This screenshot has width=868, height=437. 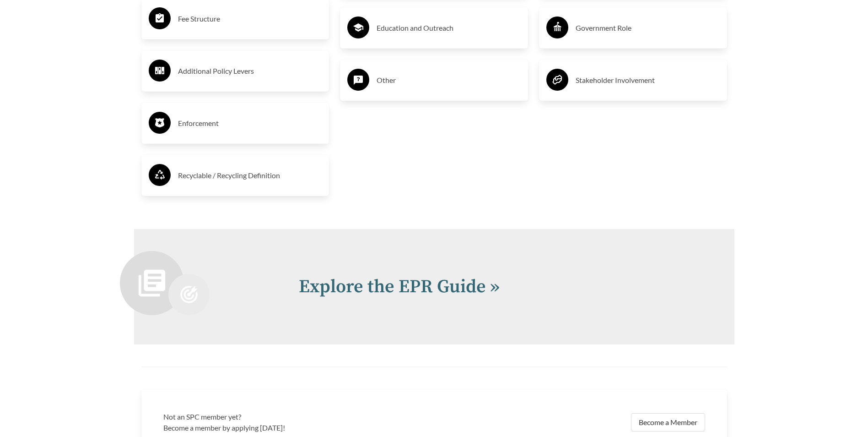 What do you see at coordinates (647, 28) in the screenshot?
I see `h3: Government Role` at bounding box center [647, 28].